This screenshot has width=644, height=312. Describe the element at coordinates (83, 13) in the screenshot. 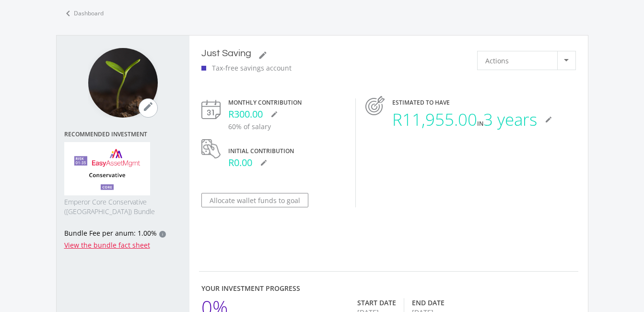

I see `a: chevron_leftDashboard` at that location.